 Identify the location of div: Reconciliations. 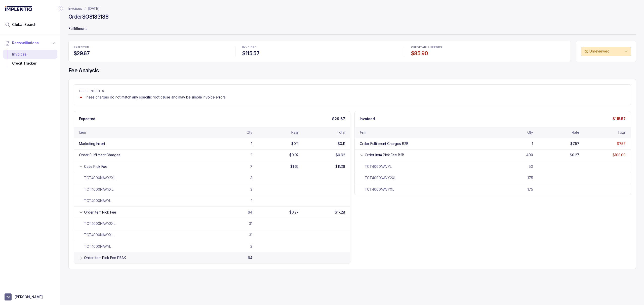
(30, 59).